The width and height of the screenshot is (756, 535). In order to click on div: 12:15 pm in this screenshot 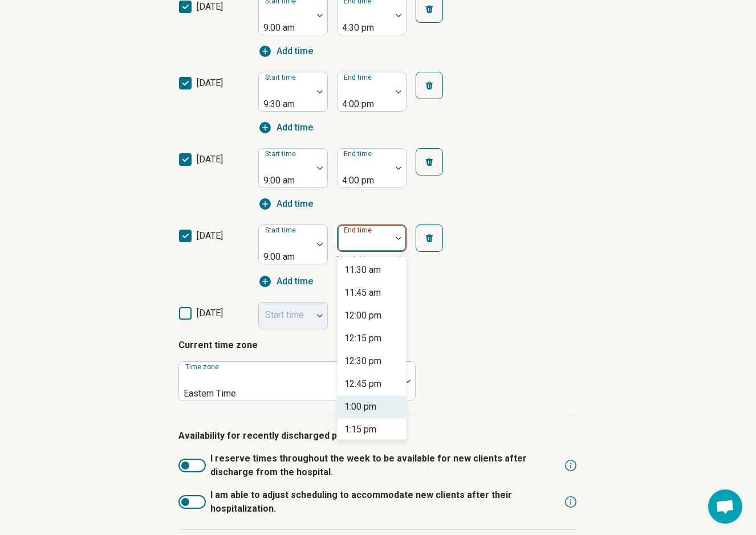, I will do `click(363, 338)`.